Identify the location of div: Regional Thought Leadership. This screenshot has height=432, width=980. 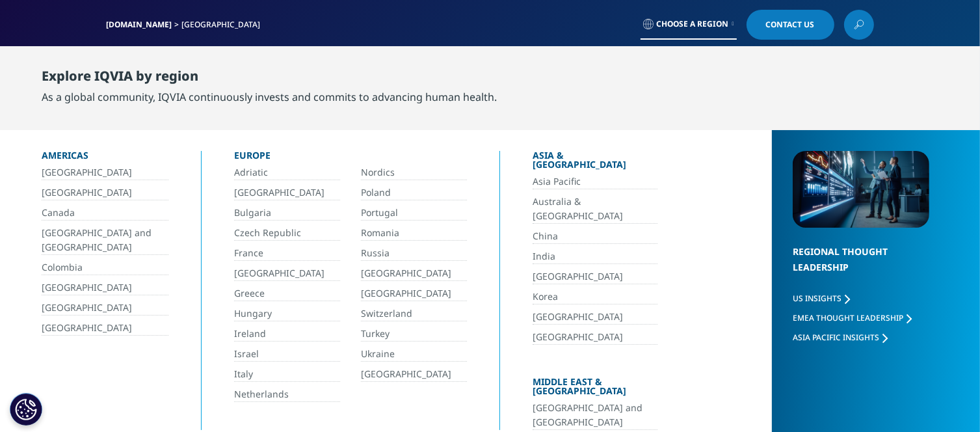
(861, 267).